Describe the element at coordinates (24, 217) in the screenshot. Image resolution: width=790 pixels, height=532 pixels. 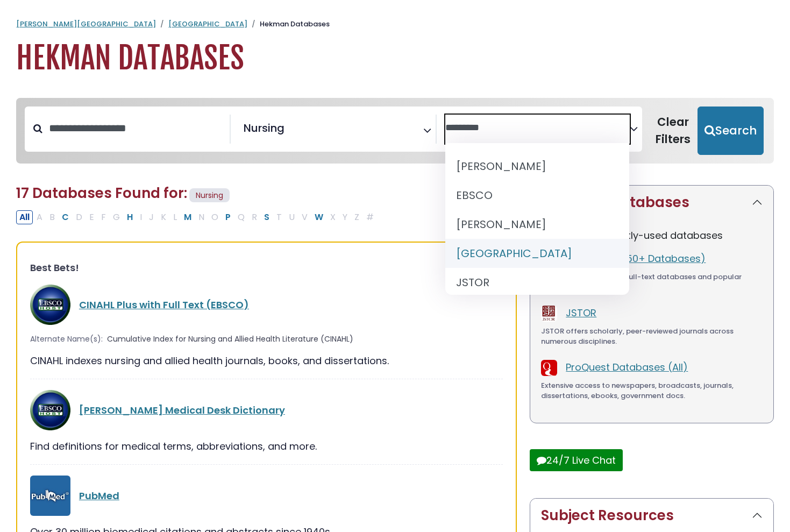
I see `button: All` at that location.